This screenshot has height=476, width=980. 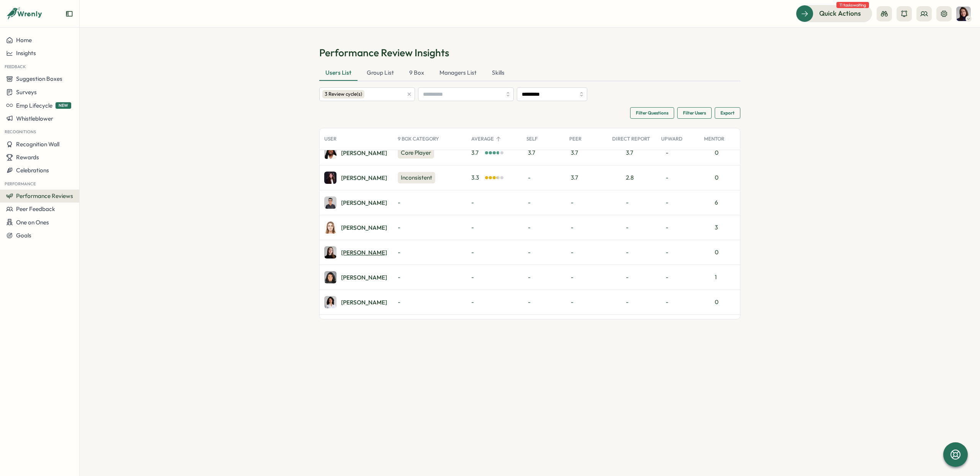 What do you see at coordinates (963, 14) in the screenshot?
I see `img: Viktoria Korzhova` at bounding box center [963, 14].